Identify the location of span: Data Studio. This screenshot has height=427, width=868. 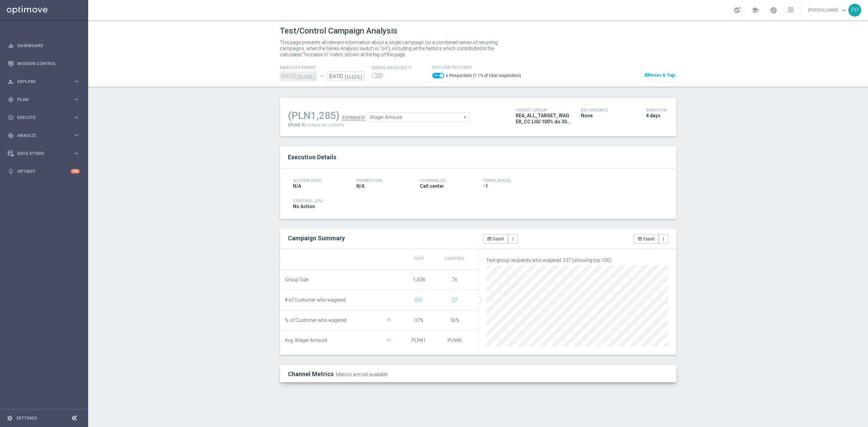
(45, 153).